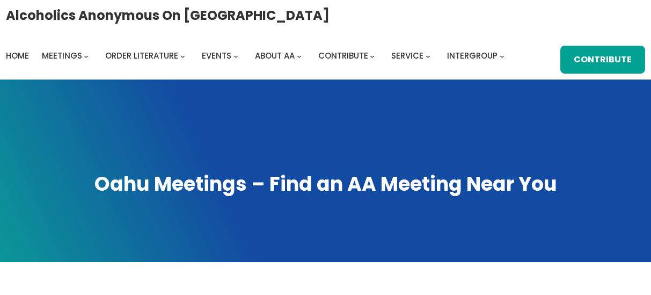  I want to click on a: About AA, so click(275, 56).